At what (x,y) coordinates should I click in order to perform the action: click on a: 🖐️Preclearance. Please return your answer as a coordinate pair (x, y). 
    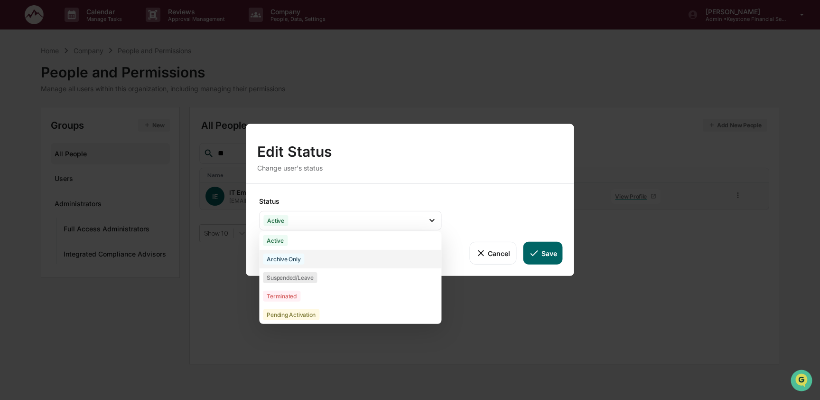
    Looking at the image, I should click on (35, 124).